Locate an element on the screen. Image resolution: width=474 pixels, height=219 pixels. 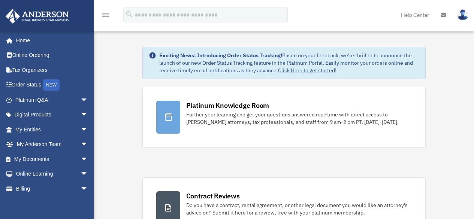
a: My Documentsarrow_drop_down is located at coordinates (52, 159).